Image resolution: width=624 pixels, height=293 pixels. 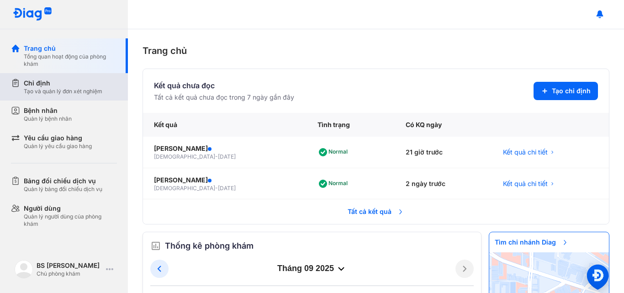 I want to click on div: tháng 09 2025, so click(x=312, y=269).